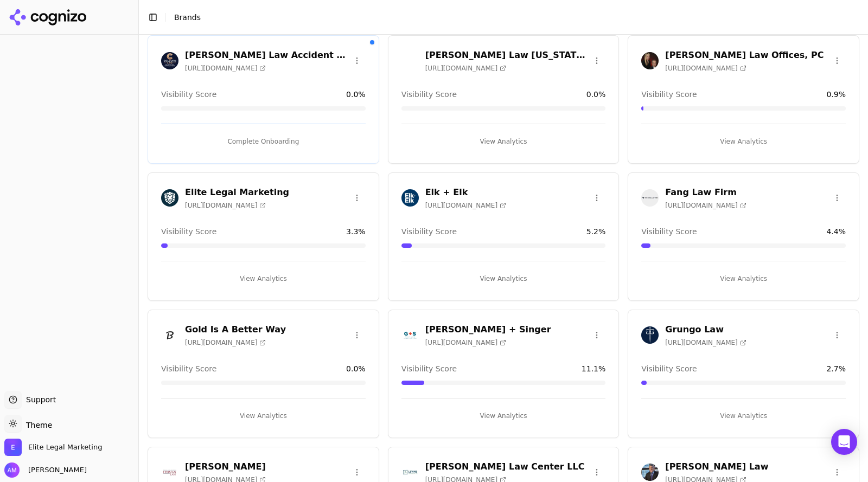 The height and width of the screenshot is (482, 868). Describe the element at coordinates (650, 472) in the screenshot. I see `img: Malman Law` at that location.